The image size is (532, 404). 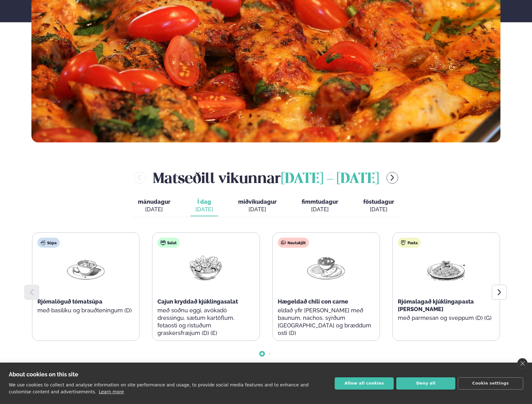 I want to click on button: menu-btn-right, so click(x=392, y=178).